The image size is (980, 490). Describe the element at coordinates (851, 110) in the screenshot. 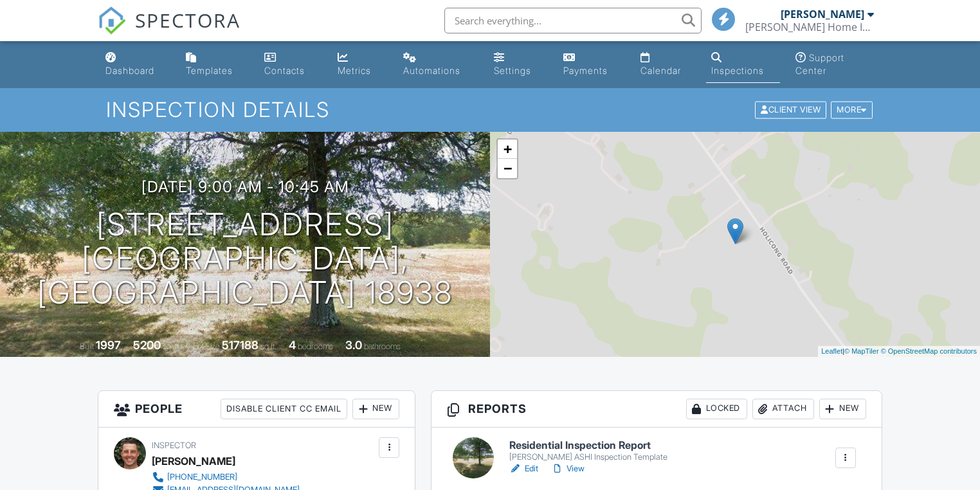

I see `div: More` at that location.